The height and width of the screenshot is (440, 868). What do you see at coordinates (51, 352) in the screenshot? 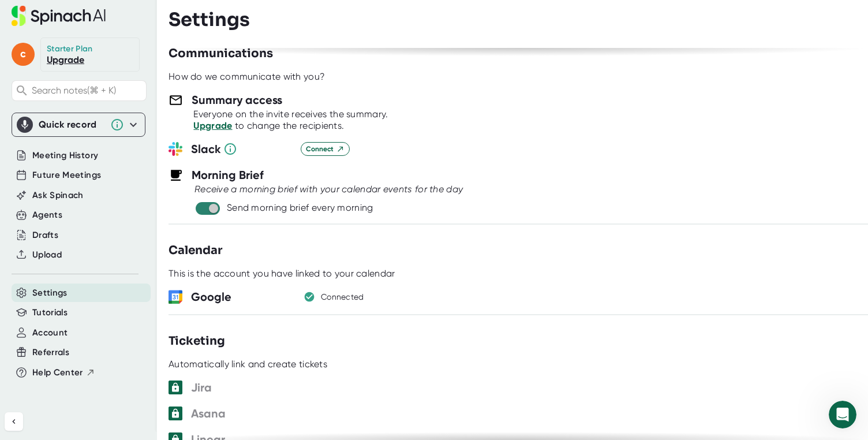
I see `button: Referrals` at bounding box center [51, 352].